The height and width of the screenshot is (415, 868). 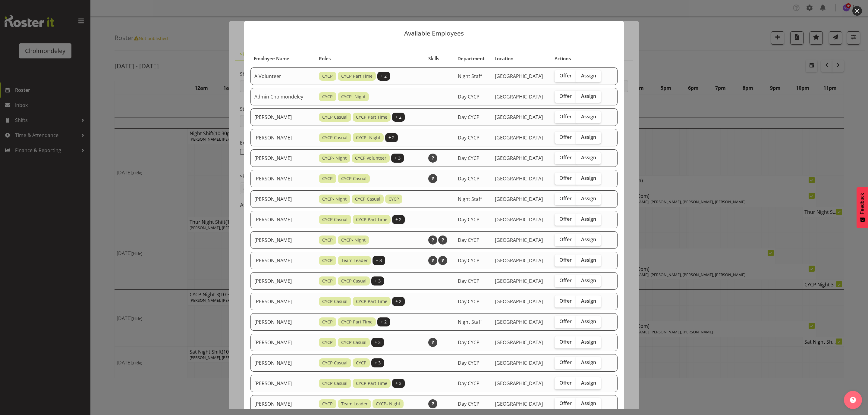 I want to click on img: help-xxl-2.png, so click(x=853, y=400).